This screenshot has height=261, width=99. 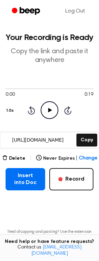 I want to click on p: Tired of copying and pasting? Use the extension to automatically insert your recordings., so click(x=49, y=235).